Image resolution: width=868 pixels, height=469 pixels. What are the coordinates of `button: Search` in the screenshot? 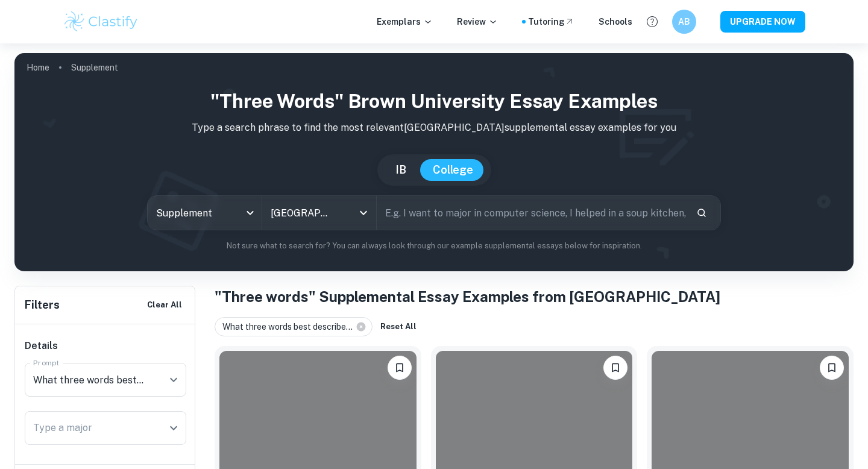 It's located at (702, 213).